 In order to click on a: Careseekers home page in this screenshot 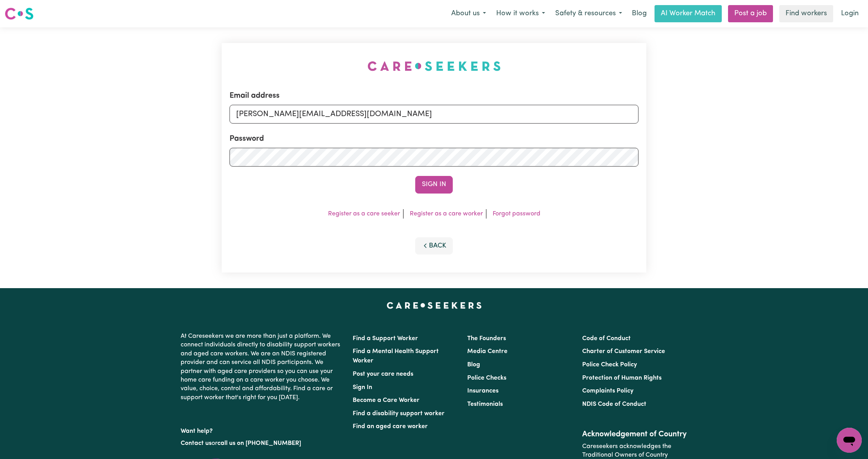, I will do `click(434, 305)`.